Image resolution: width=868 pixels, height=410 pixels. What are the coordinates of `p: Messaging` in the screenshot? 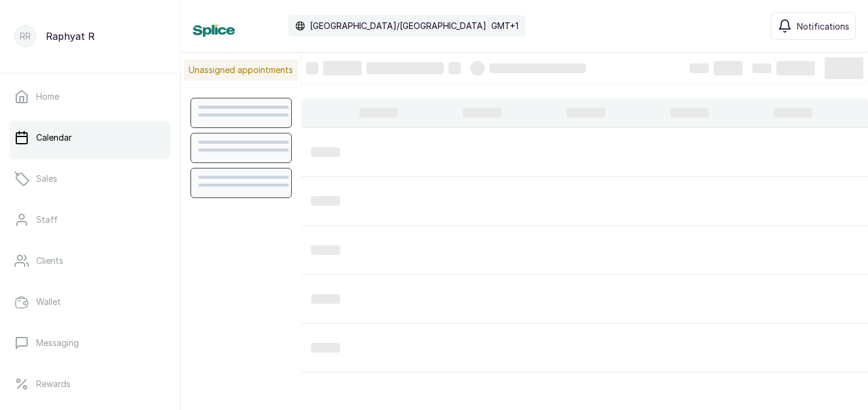 It's located at (57, 343).